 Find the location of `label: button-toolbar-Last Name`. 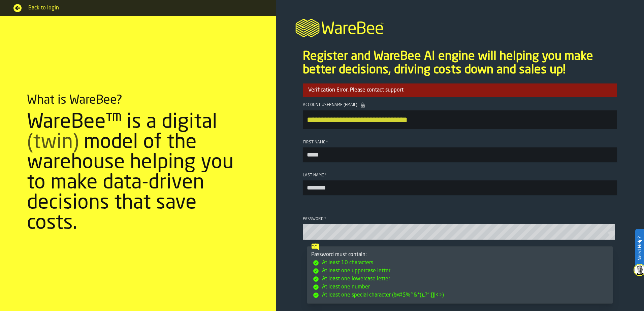

label: button-toolbar-Last Name is located at coordinates (459, 184).